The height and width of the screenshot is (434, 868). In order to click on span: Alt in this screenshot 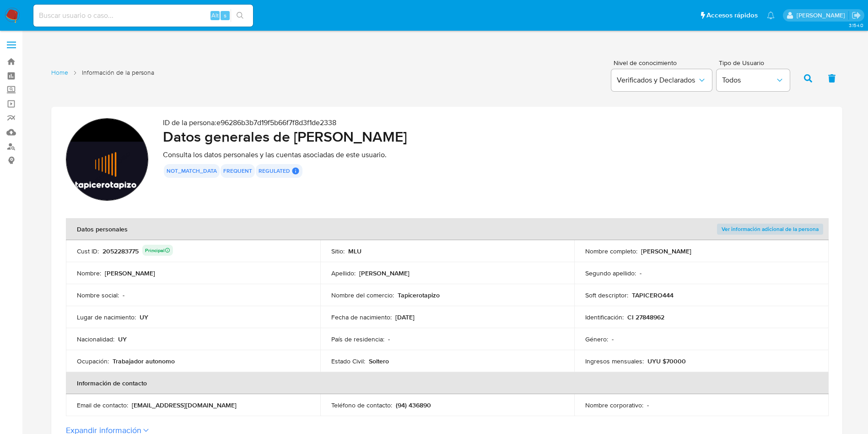, I will do `click(215, 15)`.